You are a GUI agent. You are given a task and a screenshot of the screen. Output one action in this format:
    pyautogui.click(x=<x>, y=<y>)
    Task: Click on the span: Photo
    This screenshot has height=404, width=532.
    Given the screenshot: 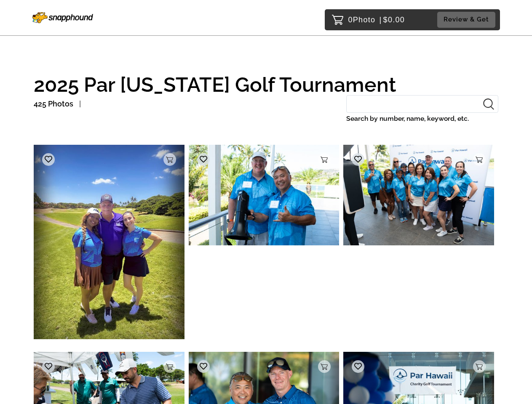 What is the action you would take?
    pyautogui.click(x=365, y=20)
    